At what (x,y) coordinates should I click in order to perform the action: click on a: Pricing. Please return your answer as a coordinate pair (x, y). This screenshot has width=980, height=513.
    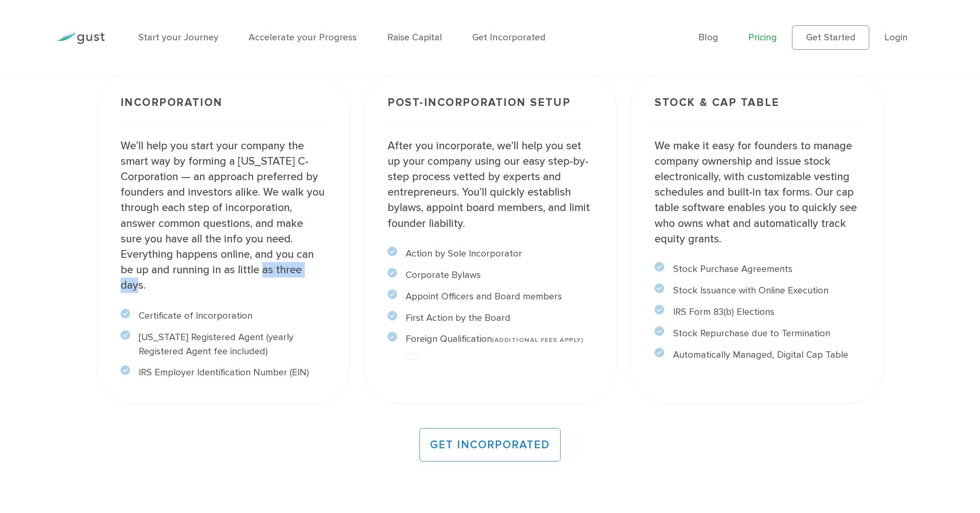
    Looking at the image, I should click on (763, 37).